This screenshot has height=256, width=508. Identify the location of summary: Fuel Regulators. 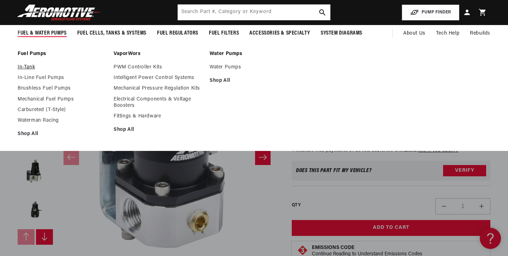
(177, 33).